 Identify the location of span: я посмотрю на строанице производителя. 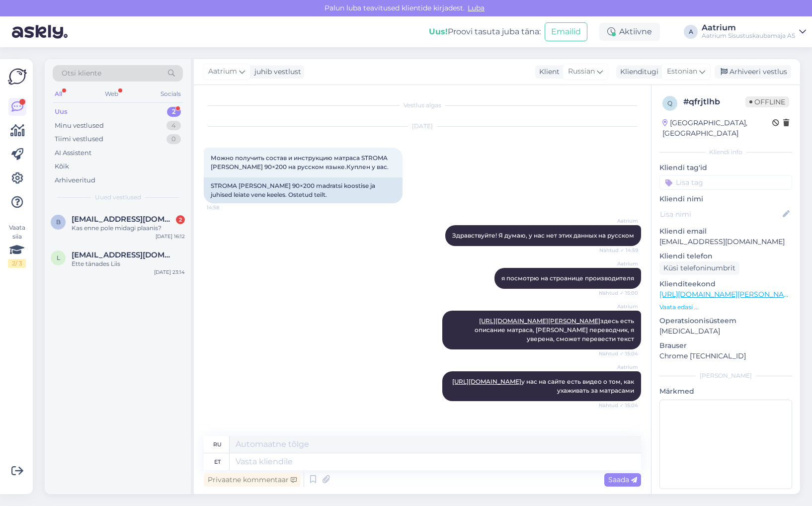
(568, 278).